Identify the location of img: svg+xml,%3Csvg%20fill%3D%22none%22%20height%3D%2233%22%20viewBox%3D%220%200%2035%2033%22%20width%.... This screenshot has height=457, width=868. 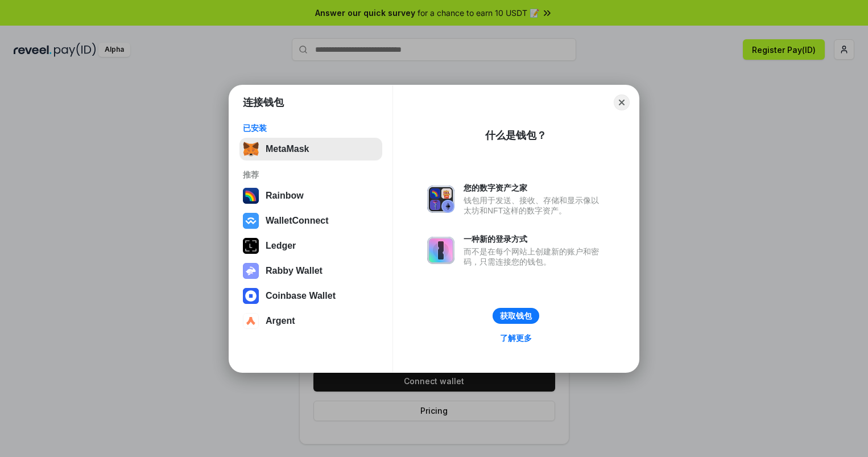
(251, 149).